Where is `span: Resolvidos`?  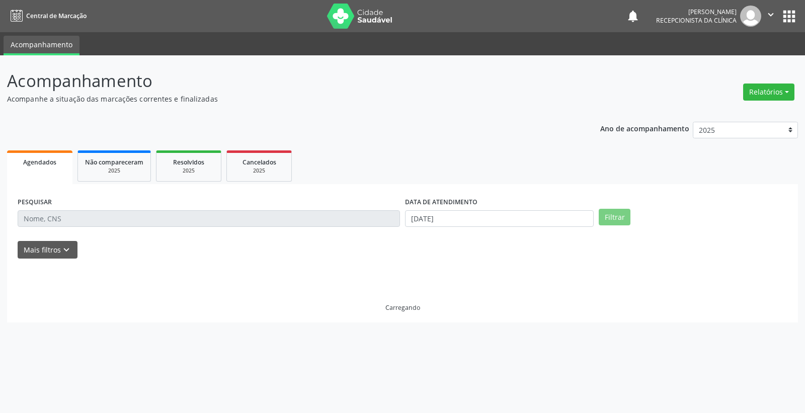
span: Resolvidos is located at coordinates (189, 162).